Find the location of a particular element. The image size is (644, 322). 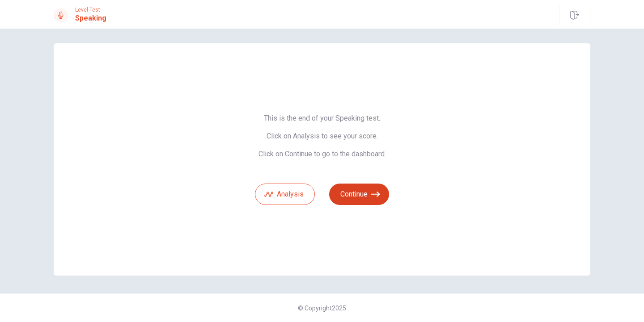

span: Level Test is located at coordinates (91, 9).